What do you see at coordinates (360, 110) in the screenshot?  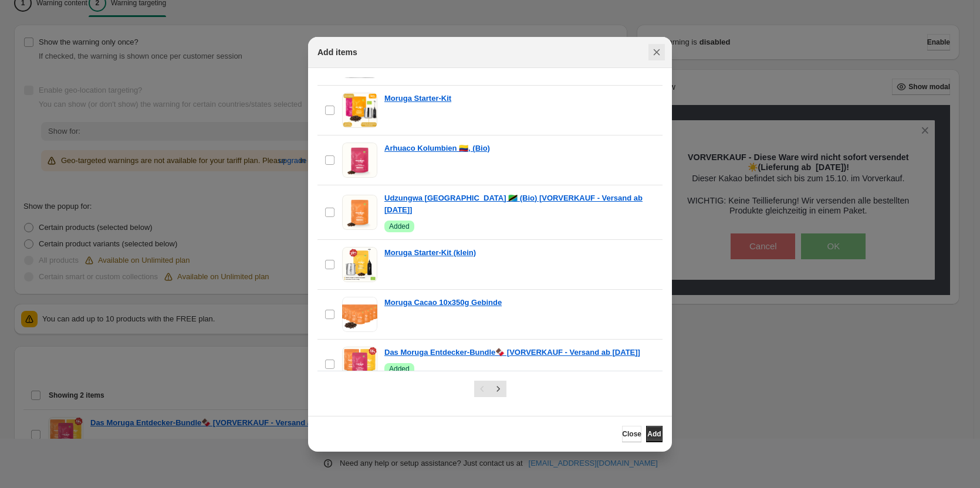 I see `img: Moruga Starter-Kit` at bounding box center [360, 110].